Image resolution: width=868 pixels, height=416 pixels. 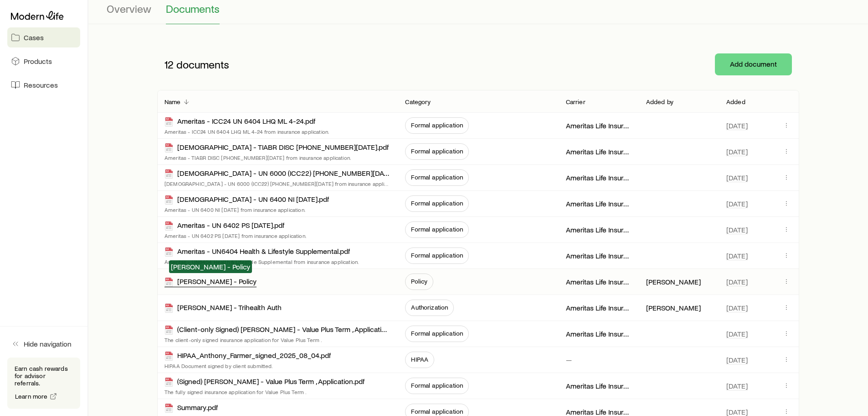 What do you see at coordinates (736, 102) in the screenshot?
I see `p: Added` at bounding box center [736, 102].